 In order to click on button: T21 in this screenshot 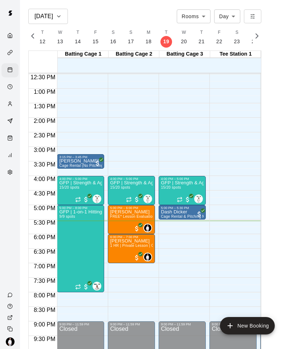, I will do `click(202, 37)`.